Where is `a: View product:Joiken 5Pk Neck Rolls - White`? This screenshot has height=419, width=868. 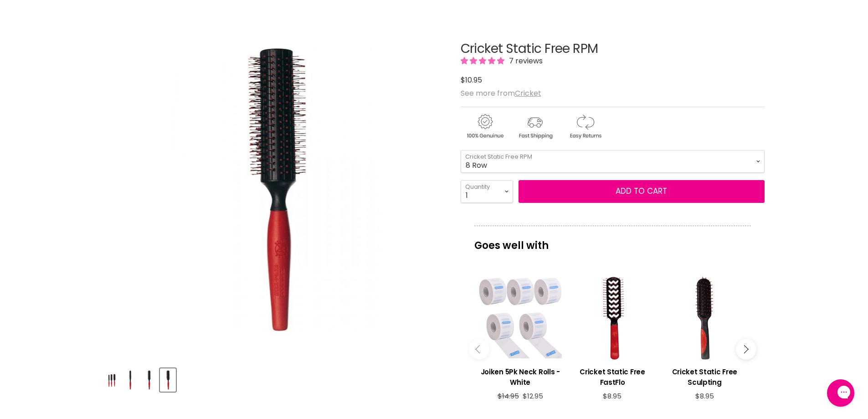 a: View product:Joiken 5Pk Neck Rolls - White is located at coordinates (520, 376).